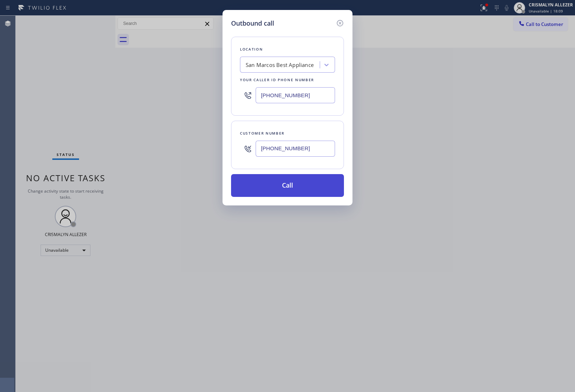 This screenshot has height=392, width=575. Describe the element at coordinates (287, 49) in the screenshot. I see `div: Location` at that location.